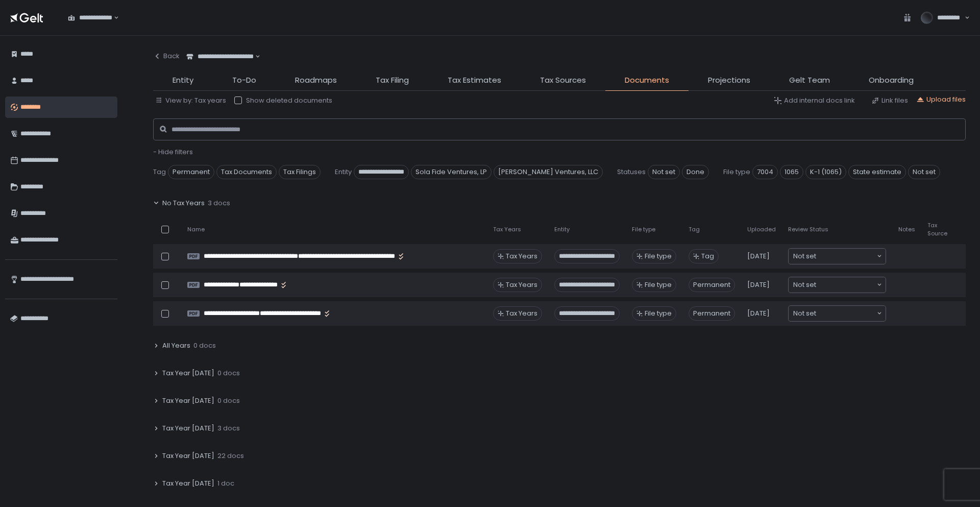 The height and width of the screenshot is (507, 980). I want to click on span: To-Do, so click(244, 80).